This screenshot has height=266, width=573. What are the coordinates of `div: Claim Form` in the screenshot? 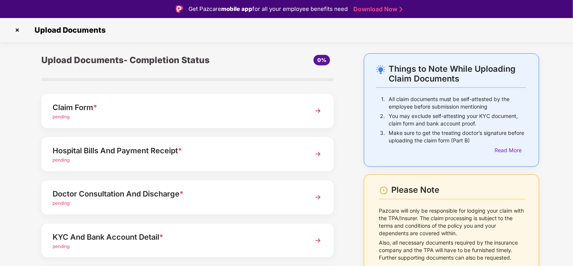 It's located at (176, 107).